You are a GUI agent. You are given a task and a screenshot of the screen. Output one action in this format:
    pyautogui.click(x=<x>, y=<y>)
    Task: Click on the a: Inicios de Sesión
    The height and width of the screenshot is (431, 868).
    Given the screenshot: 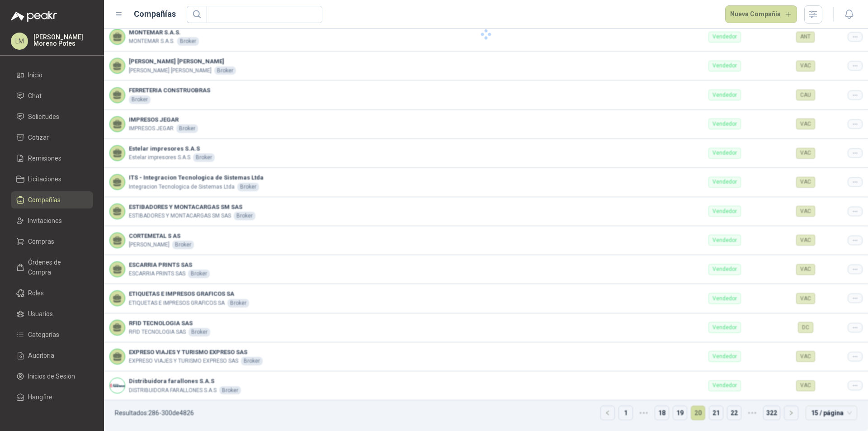 What is the action you would take?
    pyautogui.click(x=52, y=376)
    